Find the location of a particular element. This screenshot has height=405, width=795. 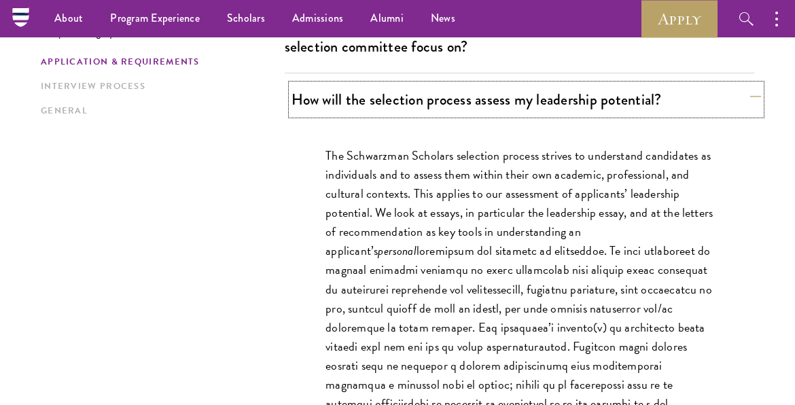

p: Jump to category: is located at coordinates (162, 32).